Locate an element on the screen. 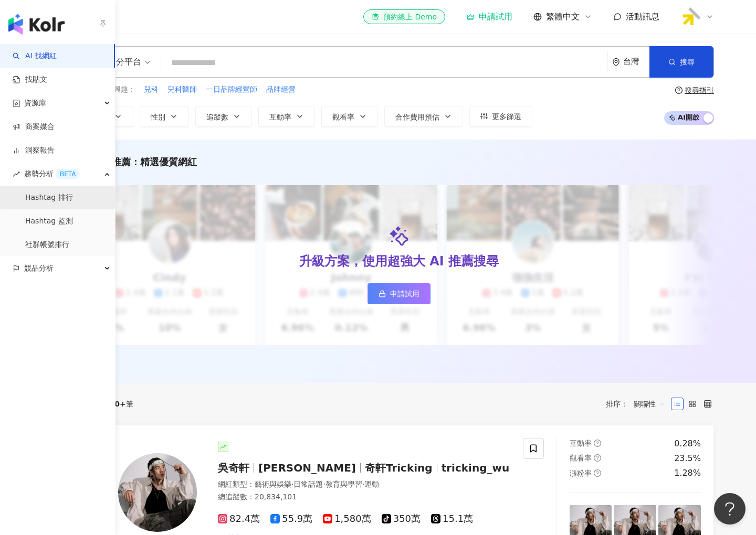 The image size is (756, 535). div: 預約線上 Demo is located at coordinates (405, 17).